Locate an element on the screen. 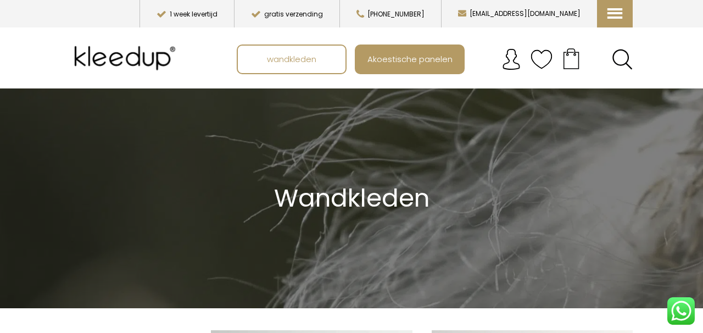 This screenshot has width=703, height=333. a: Akoestische panelen is located at coordinates (410, 59).